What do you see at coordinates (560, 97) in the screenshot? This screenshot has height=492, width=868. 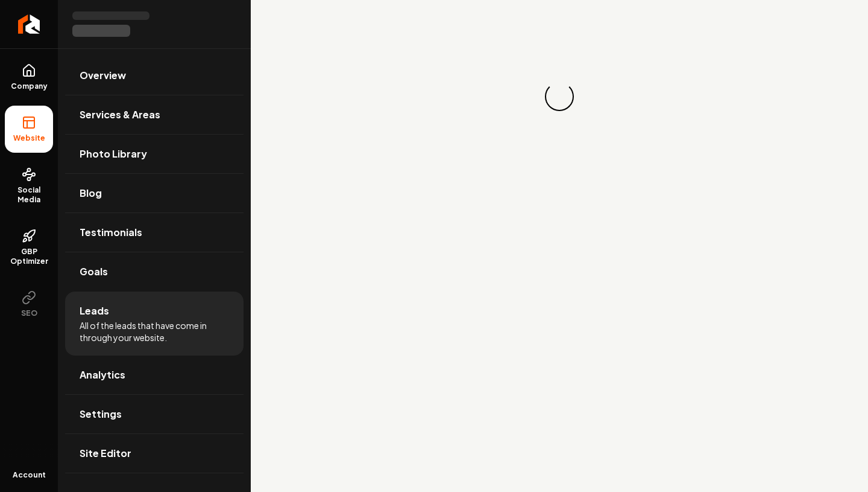 I see `div: Loading` at bounding box center [560, 97].